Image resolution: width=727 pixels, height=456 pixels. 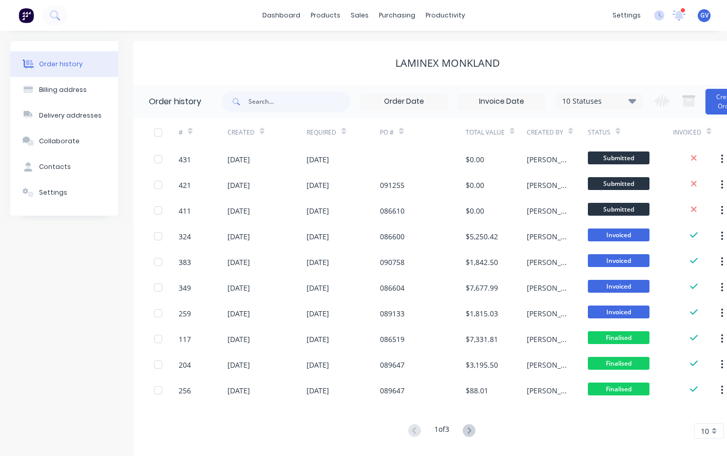 I want to click on div: $88.01, so click(x=477, y=390).